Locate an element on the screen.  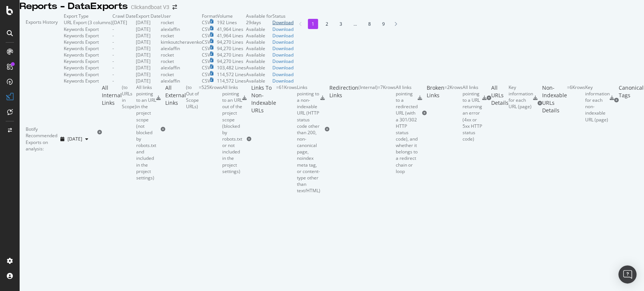
td: Export Date is located at coordinates (148, 16).